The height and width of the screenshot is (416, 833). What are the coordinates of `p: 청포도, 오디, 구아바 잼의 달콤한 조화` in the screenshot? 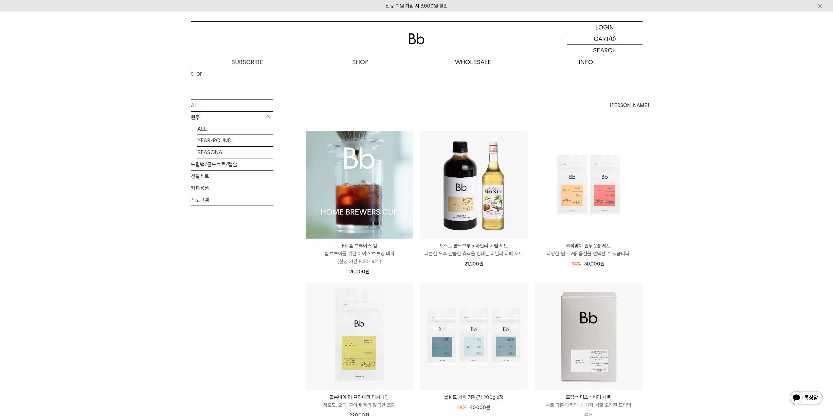 It's located at (359, 405).